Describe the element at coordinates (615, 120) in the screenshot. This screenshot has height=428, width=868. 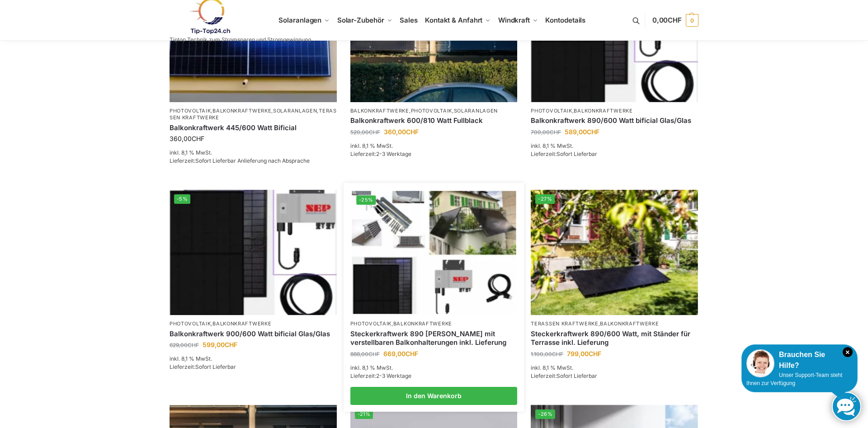
I see `a: Balkonkraftwerk 890/600 Watt bificial Glas/Glas` at that location.